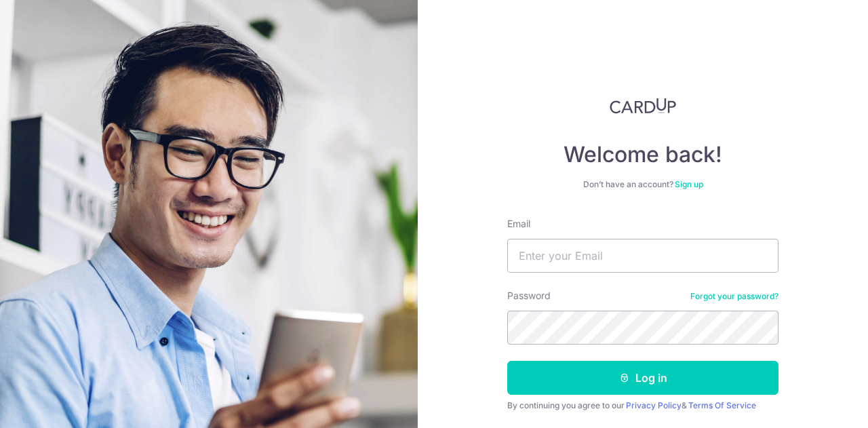  I want to click on img: CardUp Logo, so click(643, 106).